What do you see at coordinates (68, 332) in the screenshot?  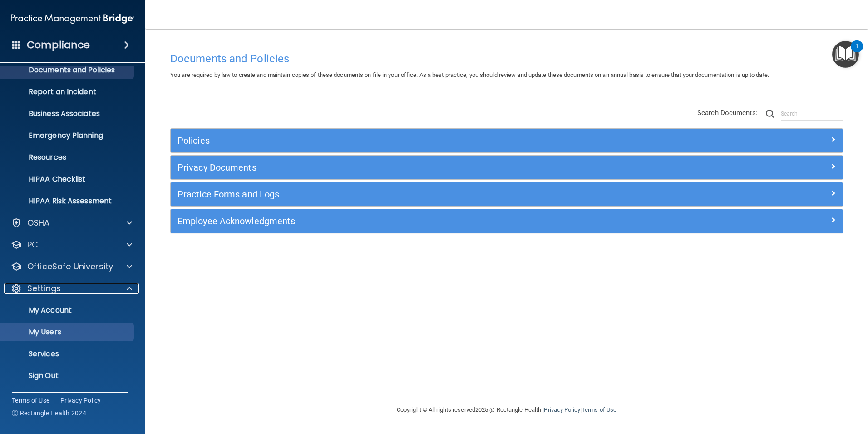 I see `p: My Users` at bounding box center [68, 332].